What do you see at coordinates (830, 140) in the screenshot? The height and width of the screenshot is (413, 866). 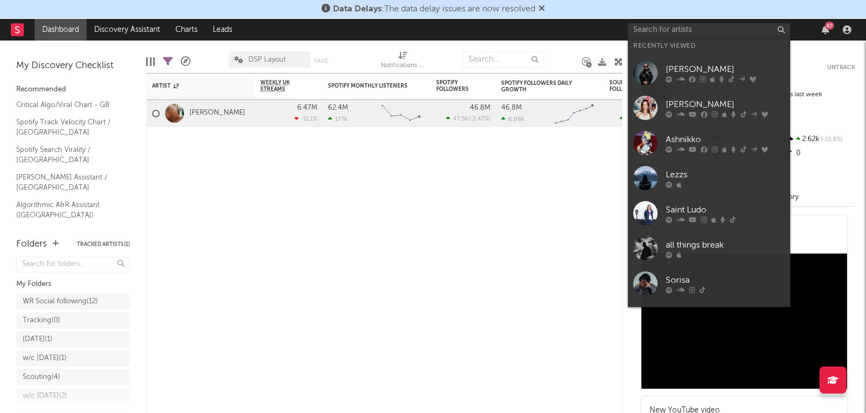 I see `span: -15.8 %` at bounding box center [830, 140].